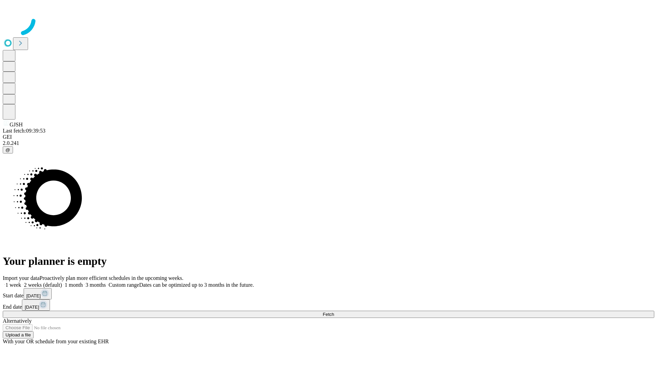 The width and height of the screenshot is (657, 370). Describe the element at coordinates (18, 335) in the screenshot. I see `button: Upload a file` at that location.